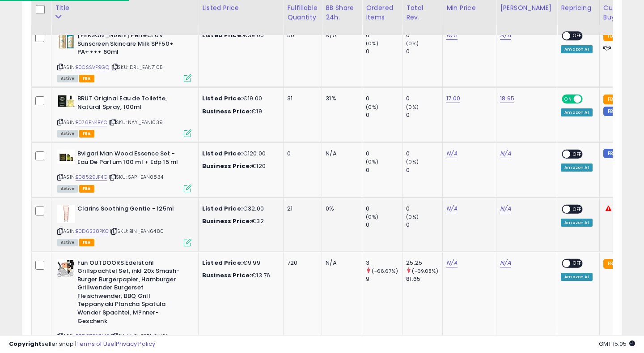 The width and height of the screenshot is (644, 353). What do you see at coordinates (66, 40) in the screenshot?
I see `img: 41P0Be0NvdL._SL40_.jpg` at bounding box center [66, 40].